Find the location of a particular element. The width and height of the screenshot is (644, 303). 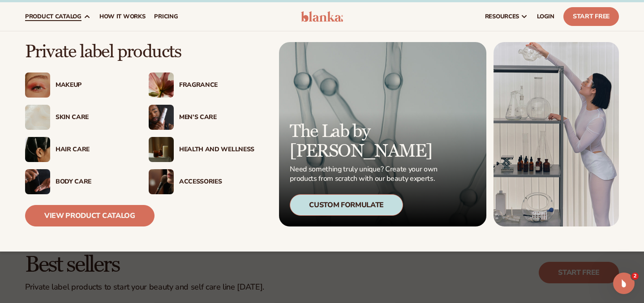

img: Male holding moisturizer bottle. is located at coordinates (161, 117).